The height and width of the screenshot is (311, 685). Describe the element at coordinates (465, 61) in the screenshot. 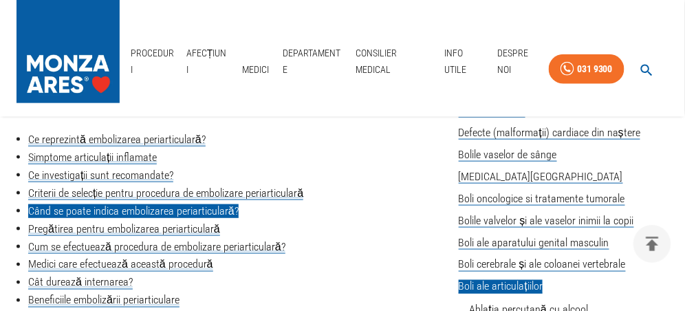

I see `a: Info Utile` at that location.